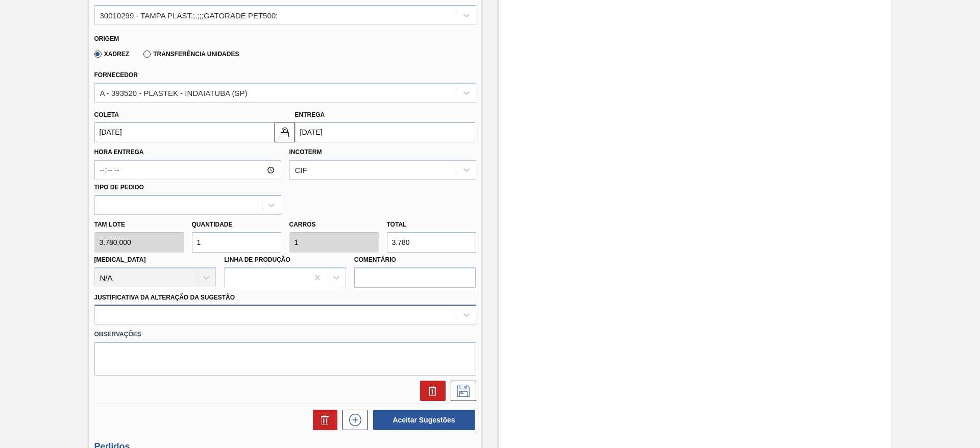 This screenshot has width=980, height=448. I want to click on label: Incoterm, so click(306, 152).